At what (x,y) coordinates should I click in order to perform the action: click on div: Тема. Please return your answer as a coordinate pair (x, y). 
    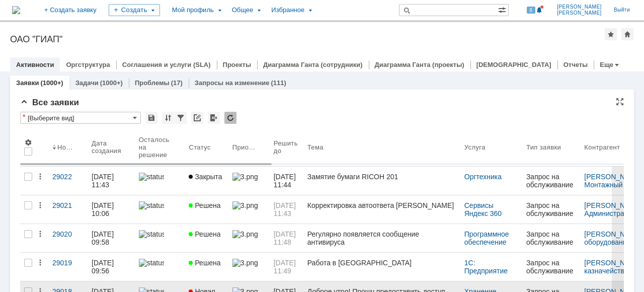
    Looking at the image, I should click on (315, 147).